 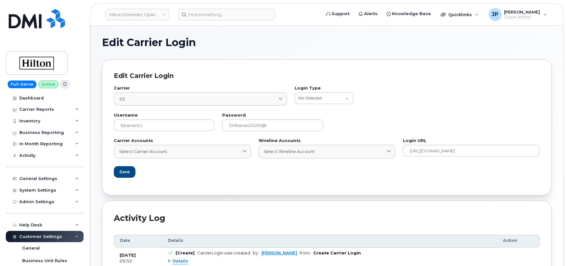 I want to click on label: Login URL, so click(x=472, y=141).